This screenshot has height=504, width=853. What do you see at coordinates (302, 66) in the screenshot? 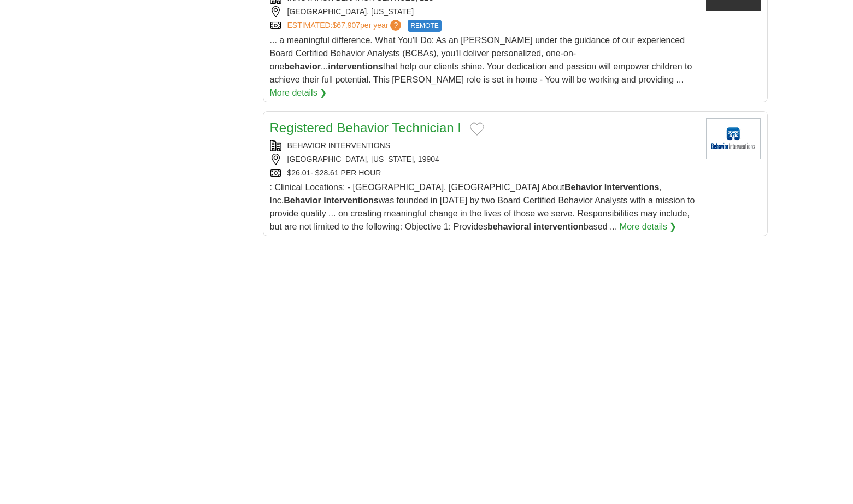
I see `strong: behavior` at bounding box center [302, 66].